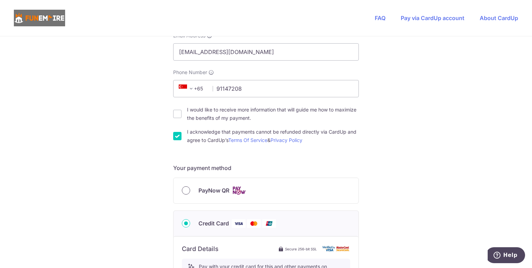  What do you see at coordinates (301, 249) in the screenshot?
I see `span: Secure 256-bit SSL` at bounding box center [301, 249].